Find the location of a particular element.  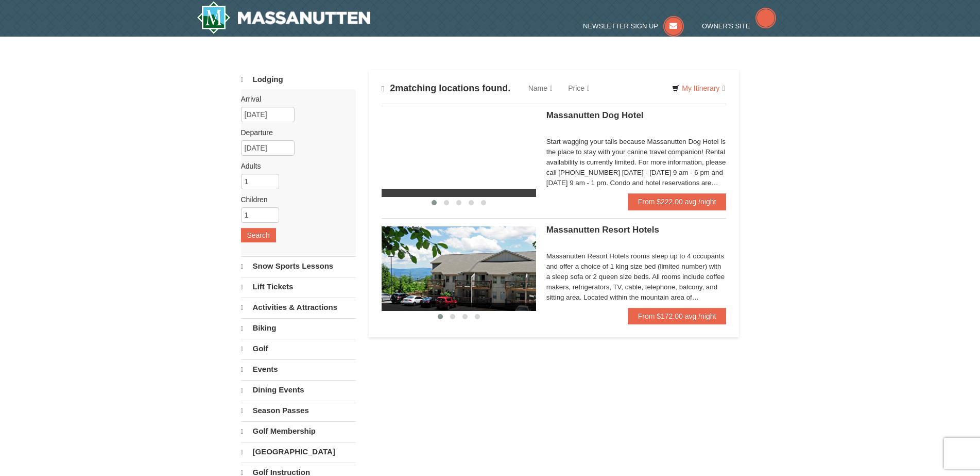

span: Massanutten Resort Hotels is located at coordinates (602, 230).